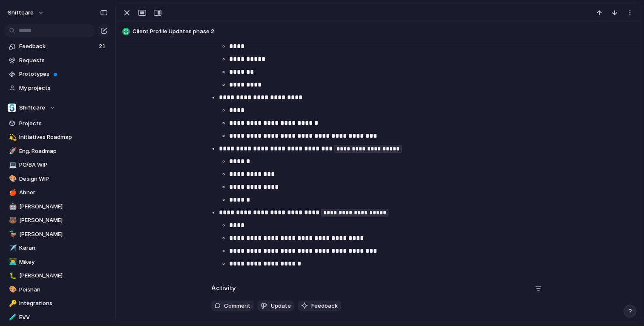  I want to click on button: Feedback, so click(319, 306).